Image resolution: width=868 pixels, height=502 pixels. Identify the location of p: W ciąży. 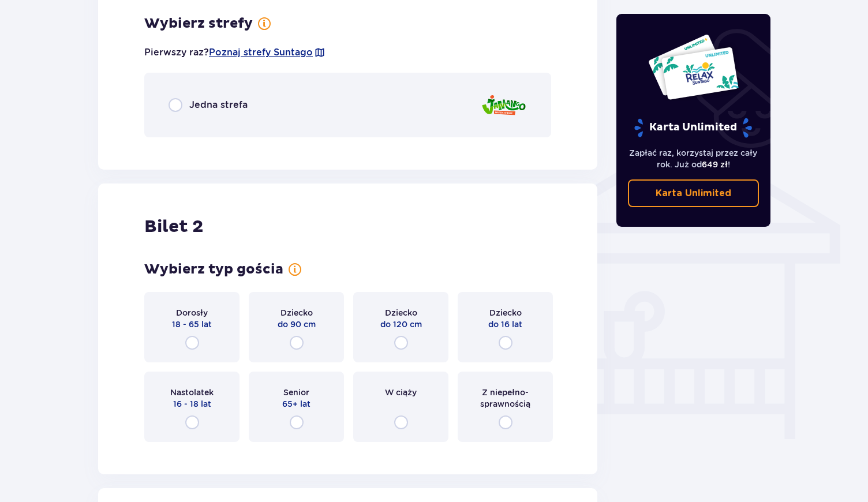
(401, 393).